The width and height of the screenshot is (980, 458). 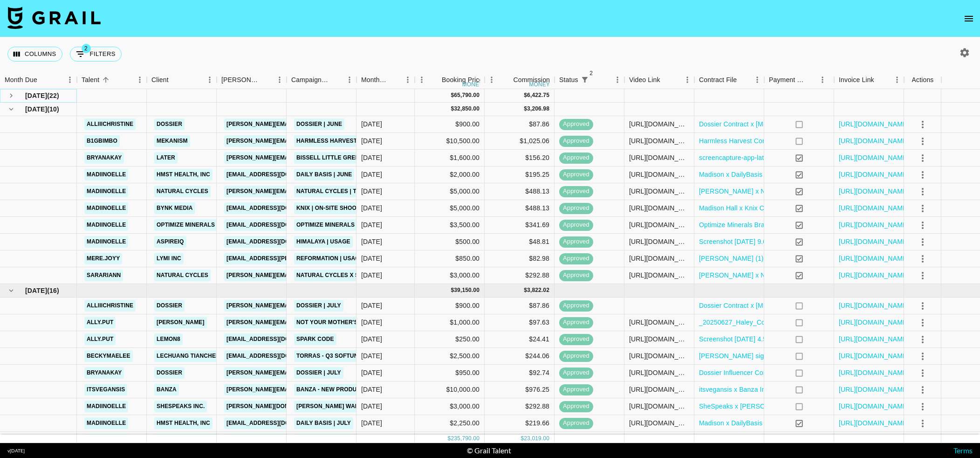 What do you see at coordinates (520, 373) in the screenshot?
I see `div: $92.74` at bounding box center [520, 373].